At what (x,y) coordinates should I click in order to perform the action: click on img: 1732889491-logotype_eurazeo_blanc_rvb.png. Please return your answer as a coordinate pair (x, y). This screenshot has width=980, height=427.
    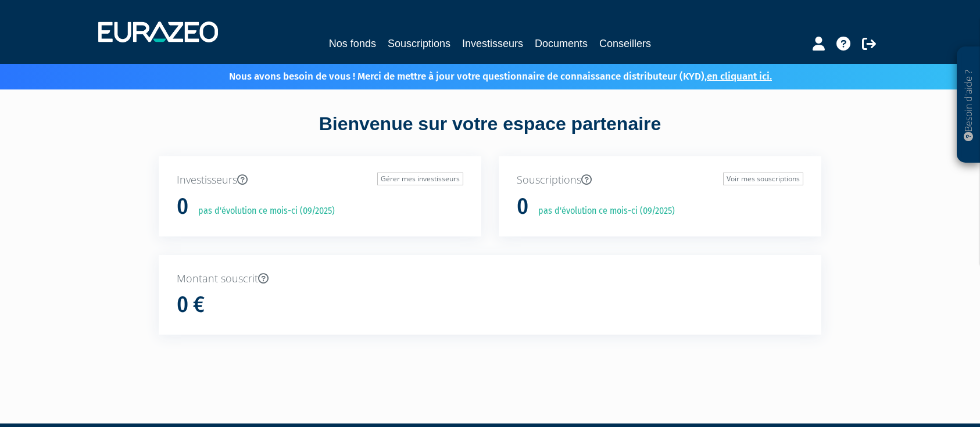
    Looking at the image, I should click on (158, 32).